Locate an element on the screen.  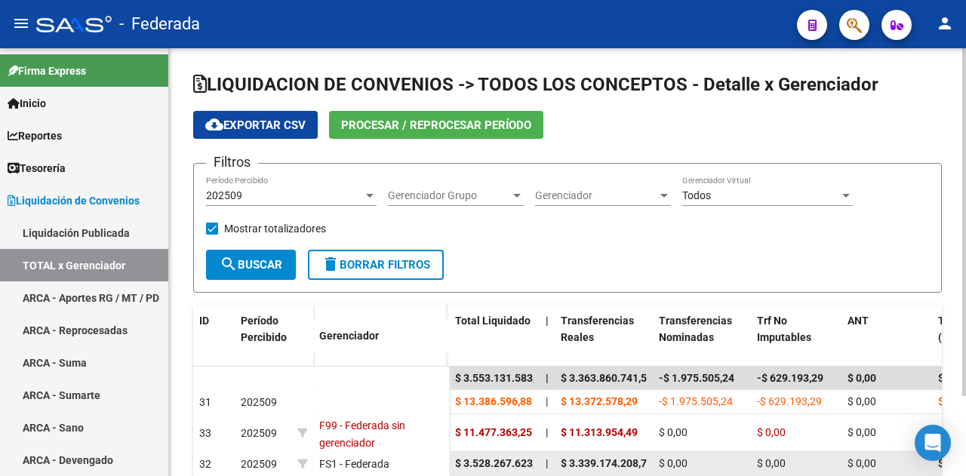
span: $ 3.528.267.623,54 is located at coordinates (501, 464).